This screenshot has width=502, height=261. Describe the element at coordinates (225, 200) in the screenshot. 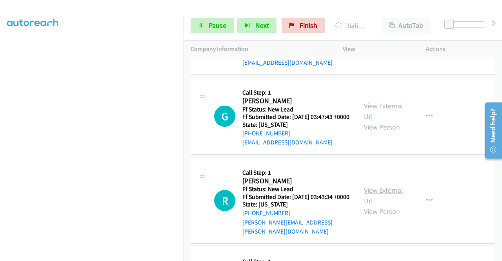

I see `h1: R` at that location.